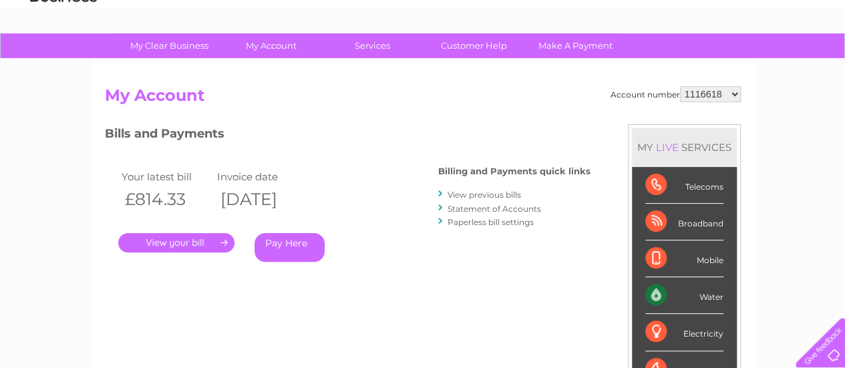  Describe the element at coordinates (169, 45) in the screenshot. I see `a: My Clear Business` at that location.